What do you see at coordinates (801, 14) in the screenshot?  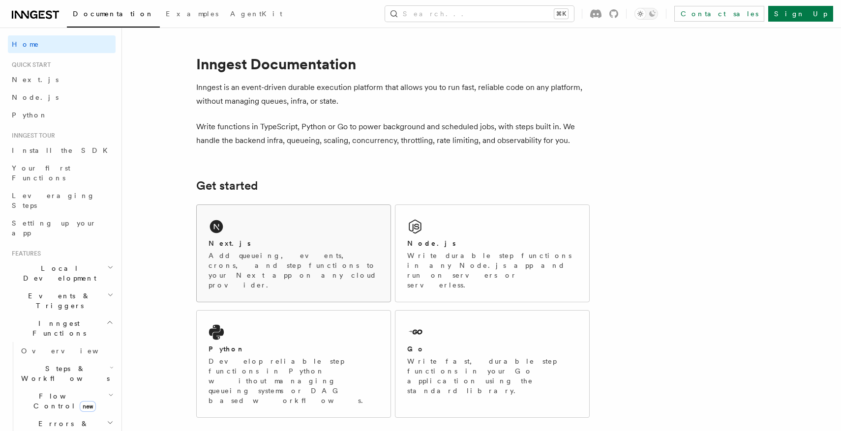 I see `a: Sign Up` at bounding box center [801, 14].